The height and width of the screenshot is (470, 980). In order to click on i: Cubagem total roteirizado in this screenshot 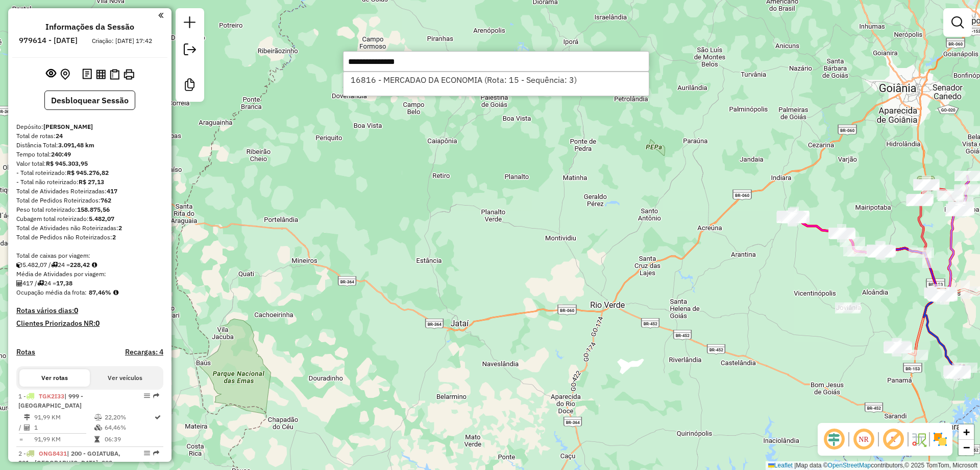, I will do `click(19, 264)`.